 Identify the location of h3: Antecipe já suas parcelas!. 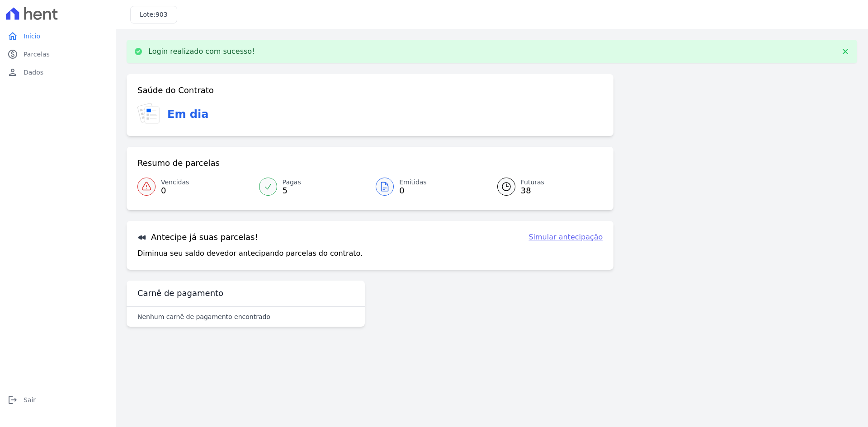
(198, 237).